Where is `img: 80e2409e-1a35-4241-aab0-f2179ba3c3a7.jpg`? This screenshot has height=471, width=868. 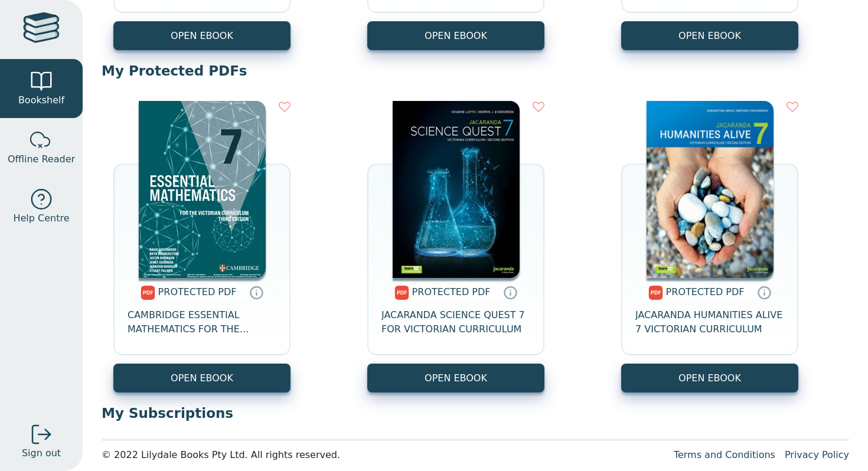 img: 80e2409e-1a35-4241-aab0-f2179ba3c3a7.jpg is located at coordinates (455, 189).